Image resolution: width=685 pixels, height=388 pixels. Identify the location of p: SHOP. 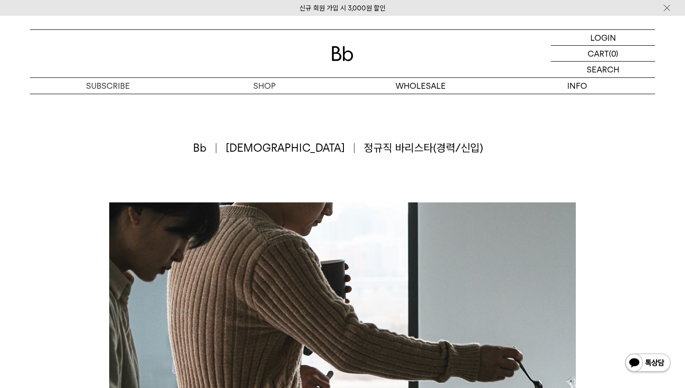
(264, 86).